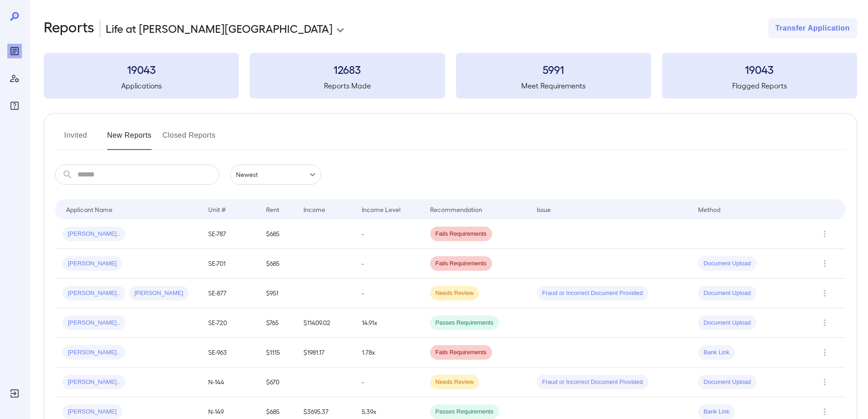 The image size is (868, 419). I want to click on td: SE-963, so click(230, 352).